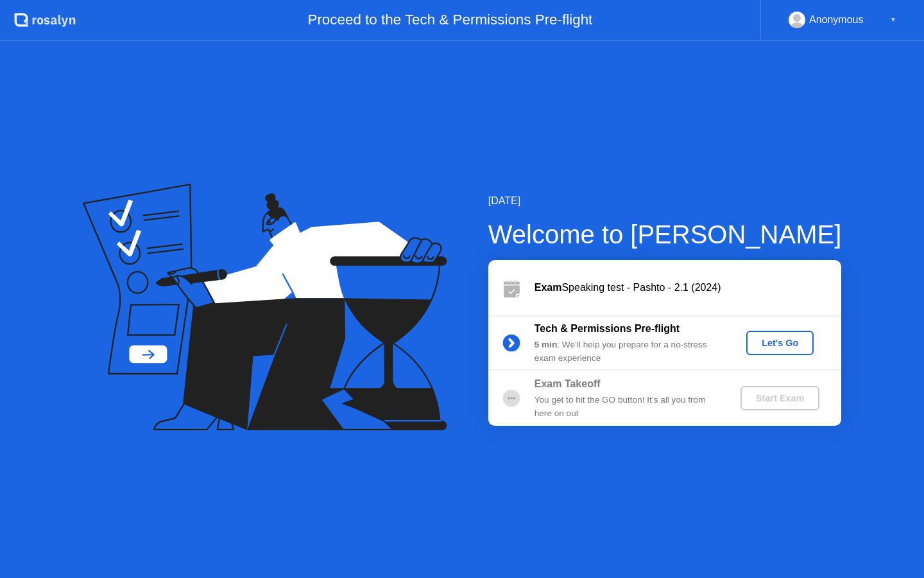 Image resolution: width=924 pixels, height=578 pixels. Describe the element at coordinates (567, 384) in the screenshot. I see `b: Exam Takeoff` at that location.